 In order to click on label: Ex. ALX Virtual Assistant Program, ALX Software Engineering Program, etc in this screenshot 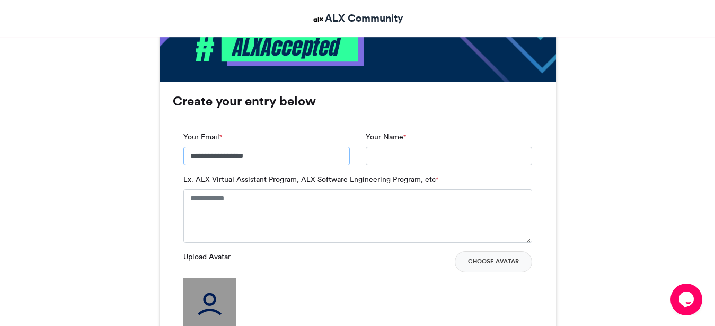, I will do `click(310, 179)`.